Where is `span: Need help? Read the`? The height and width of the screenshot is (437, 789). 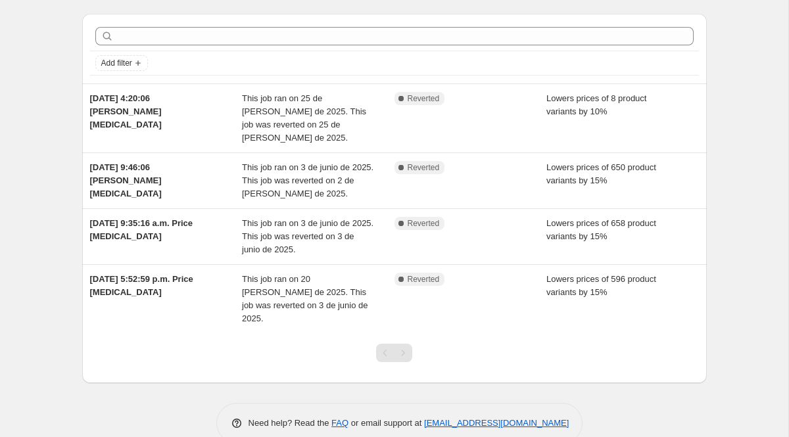 span: Need help? Read the is located at coordinates (290, 423).